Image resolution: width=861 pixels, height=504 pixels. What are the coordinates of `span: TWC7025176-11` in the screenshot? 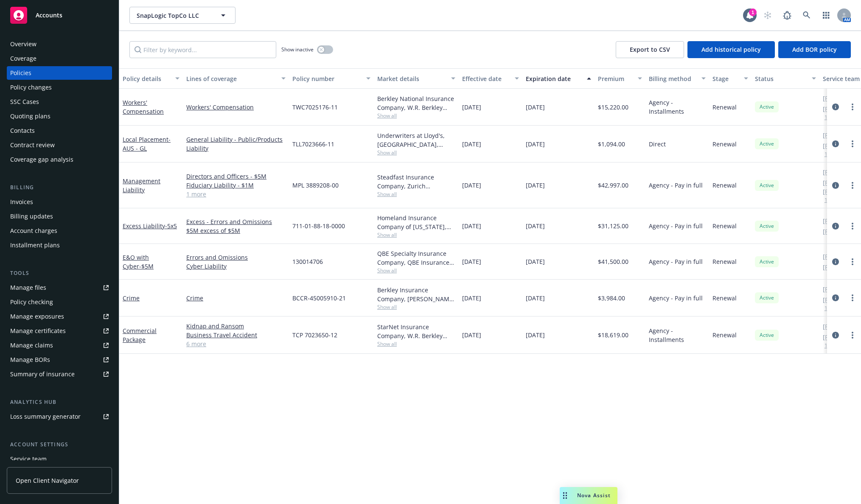 It's located at (315, 107).